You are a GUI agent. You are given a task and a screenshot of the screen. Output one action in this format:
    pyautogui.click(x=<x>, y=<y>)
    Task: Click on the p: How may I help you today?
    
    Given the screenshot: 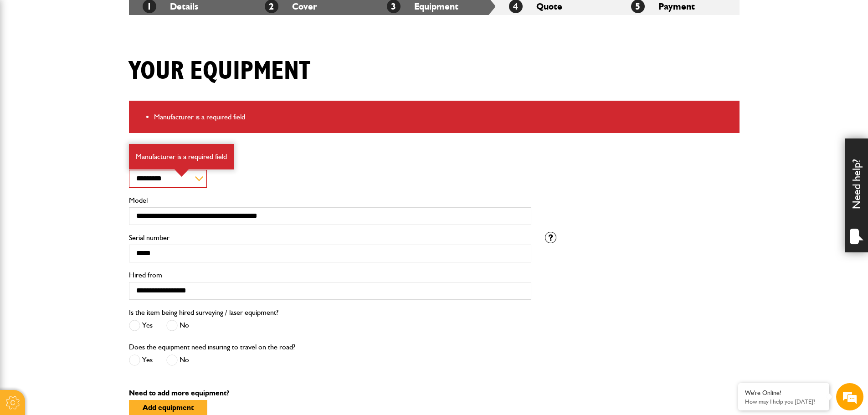 What is the action you would take?
    pyautogui.click(x=784, y=402)
    